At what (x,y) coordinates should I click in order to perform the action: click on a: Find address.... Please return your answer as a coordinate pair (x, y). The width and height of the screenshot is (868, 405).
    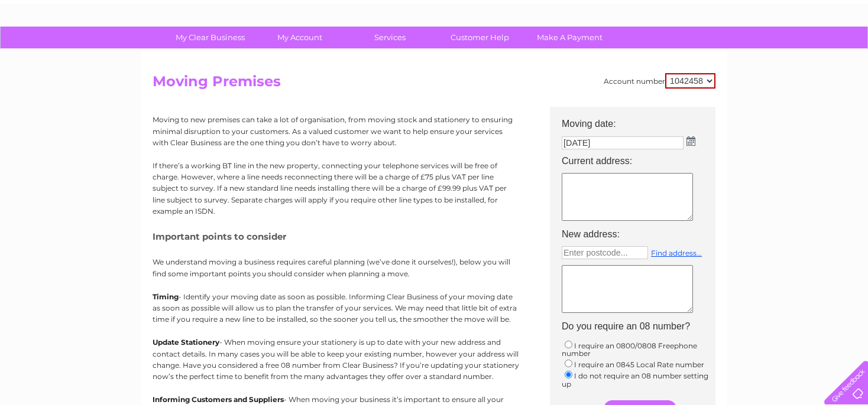
    Looking at the image, I should click on (676, 253).